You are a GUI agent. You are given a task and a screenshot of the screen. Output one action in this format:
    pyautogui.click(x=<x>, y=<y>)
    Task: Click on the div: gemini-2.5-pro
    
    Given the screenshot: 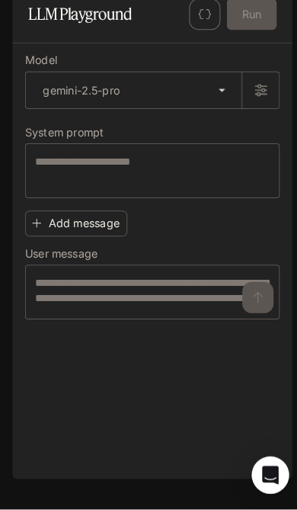 What is the action you would take?
    pyautogui.click(x=130, y=101)
    